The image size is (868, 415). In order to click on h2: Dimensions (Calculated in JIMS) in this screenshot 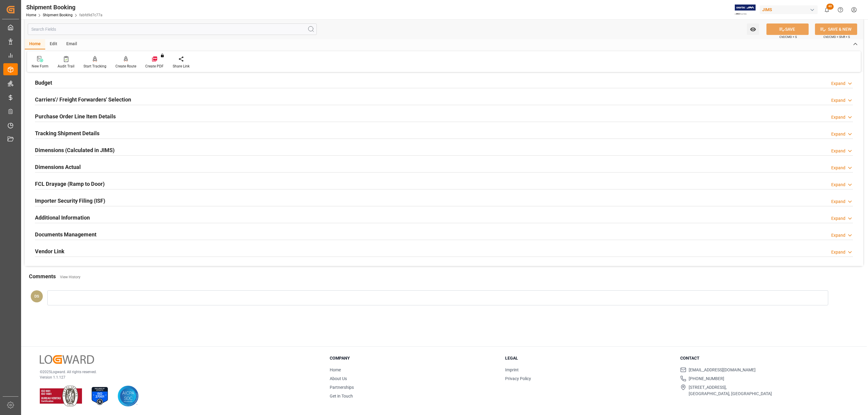, I will do `click(75, 150)`.